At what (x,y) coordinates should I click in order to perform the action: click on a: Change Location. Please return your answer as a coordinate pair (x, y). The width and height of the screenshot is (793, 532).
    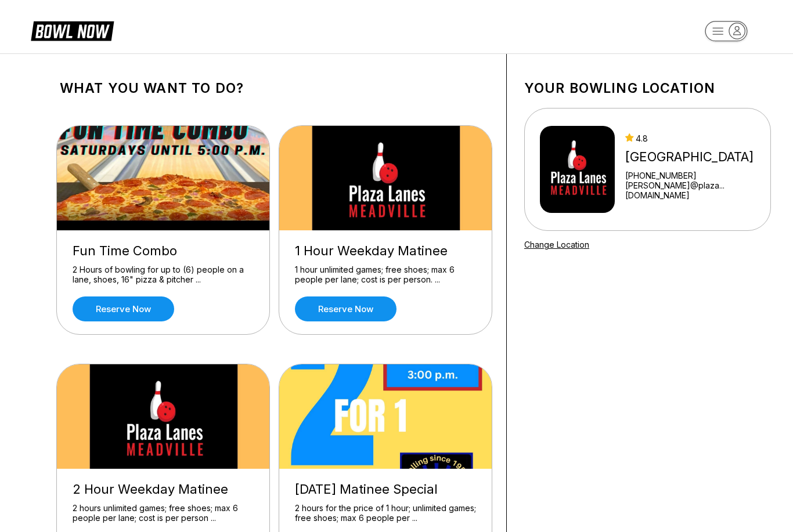
    Looking at the image, I should click on (557, 244).